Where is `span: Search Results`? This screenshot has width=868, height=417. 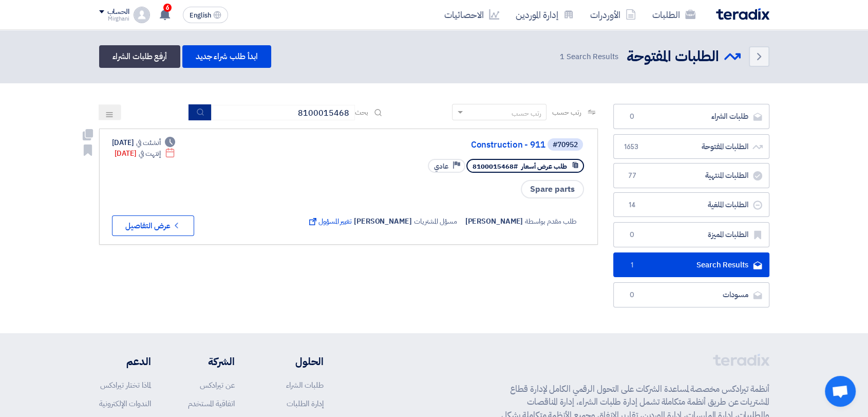 span: Search Results is located at coordinates (589, 57).